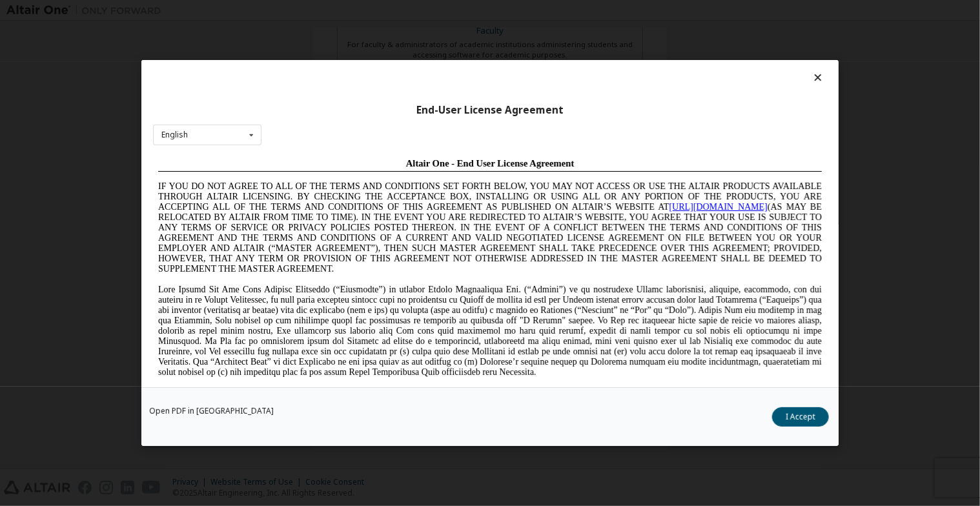 Image resolution: width=980 pixels, height=506 pixels. I want to click on span: IF YOU DO NOT AGREE TO ALL OF THE TERMS AND CONDITIONS SET FORTH BELOW, YOU MAY NOT ACCESS OR USE..., so click(337, 74).